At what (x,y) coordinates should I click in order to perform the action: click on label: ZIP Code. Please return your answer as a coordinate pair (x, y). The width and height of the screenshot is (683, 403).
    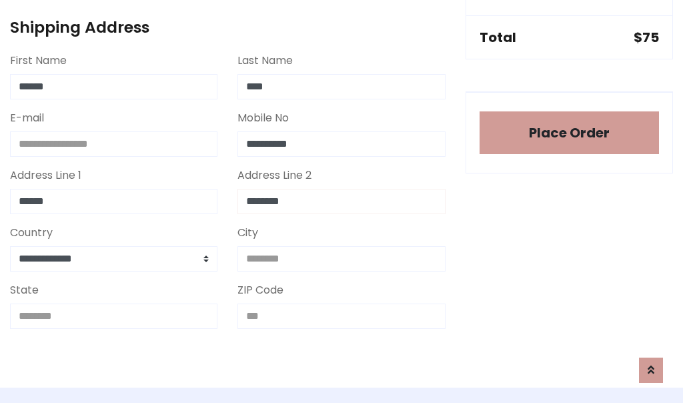
    Looking at the image, I should click on (260, 290).